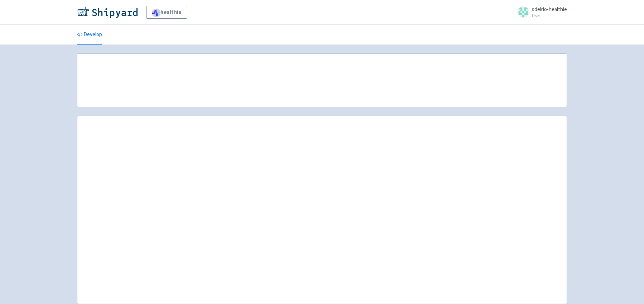 Image resolution: width=644 pixels, height=304 pixels. What do you see at coordinates (167, 12) in the screenshot?
I see `a: healthie` at bounding box center [167, 12].